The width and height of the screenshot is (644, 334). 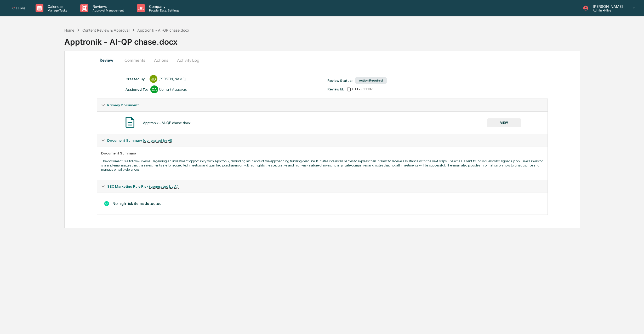 What do you see at coordinates (139, 140) in the screenshot?
I see `span: Document Summary` at bounding box center [139, 140].